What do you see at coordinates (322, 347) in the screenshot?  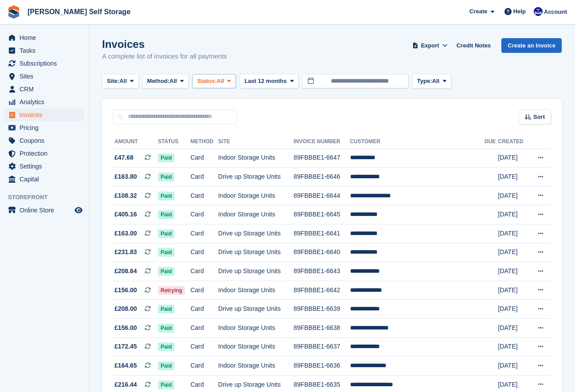 I see `td: 89FBBBE1-6637` at bounding box center [322, 347].